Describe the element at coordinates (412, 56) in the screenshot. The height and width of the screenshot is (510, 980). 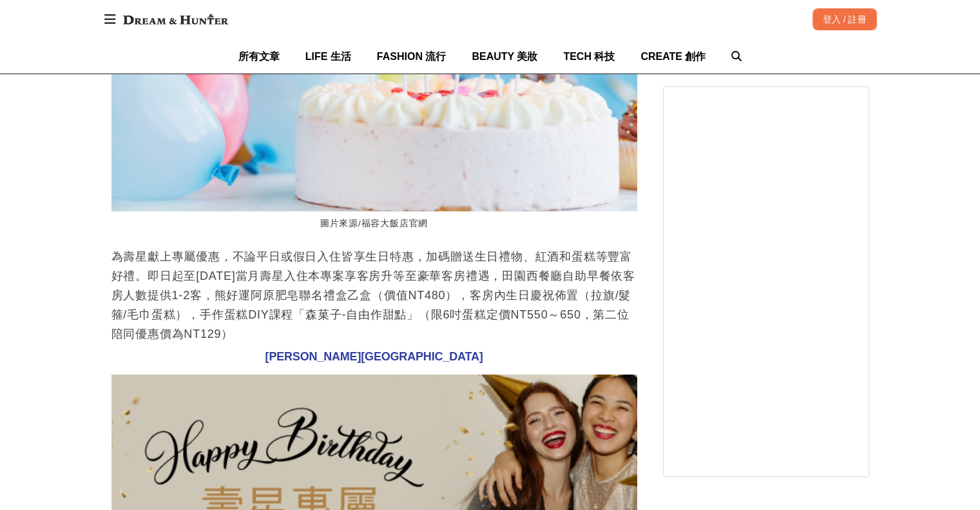
I see `a: FASHION 流行` at that location.